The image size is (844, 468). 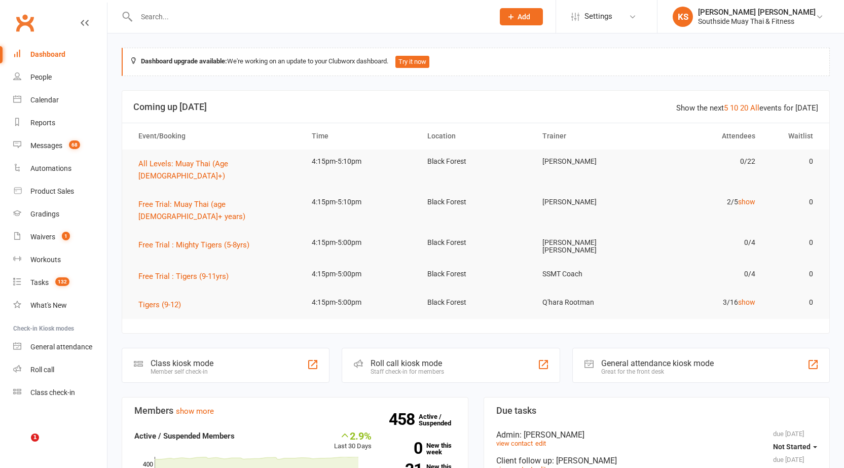 What do you see at coordinates (412, 62) in the screenshot?
I see `button: Try it now` at bounding box center [412, 62].